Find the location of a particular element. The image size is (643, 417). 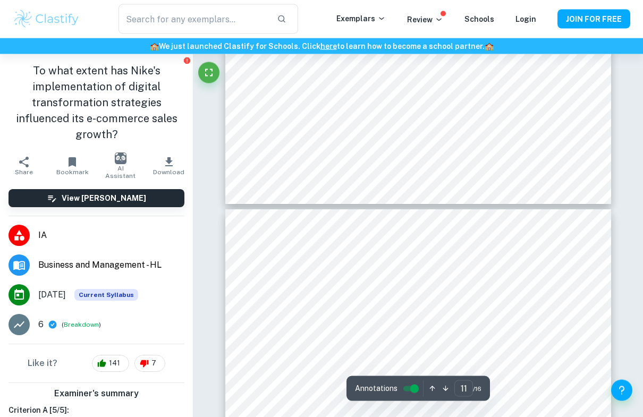

button: Help and Feedback is located at coordinates (622, 390).